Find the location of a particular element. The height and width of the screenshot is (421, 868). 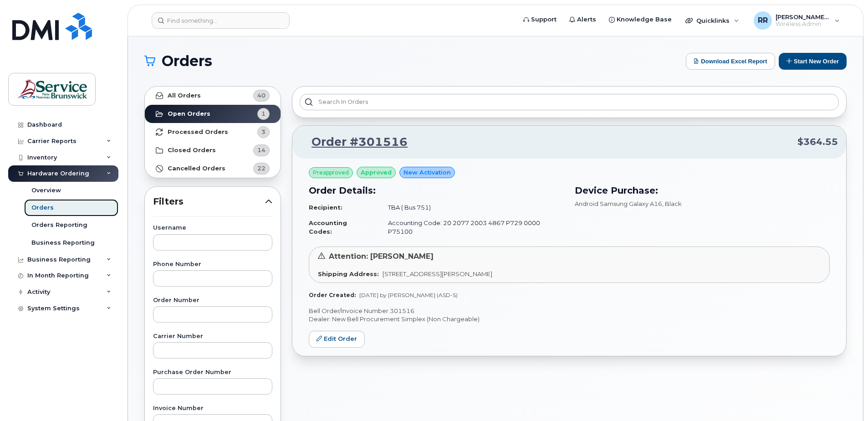

a: Edit Order is located at coordinates (337, 339).